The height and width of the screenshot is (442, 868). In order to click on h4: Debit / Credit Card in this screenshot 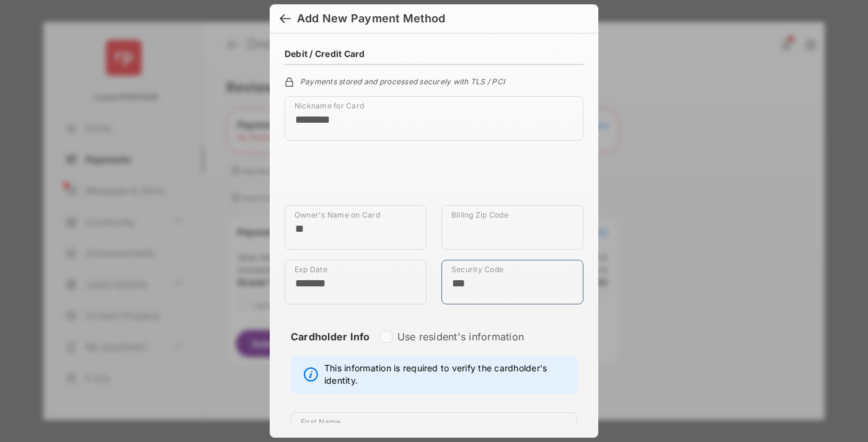, I will do `click(325, 53)`.